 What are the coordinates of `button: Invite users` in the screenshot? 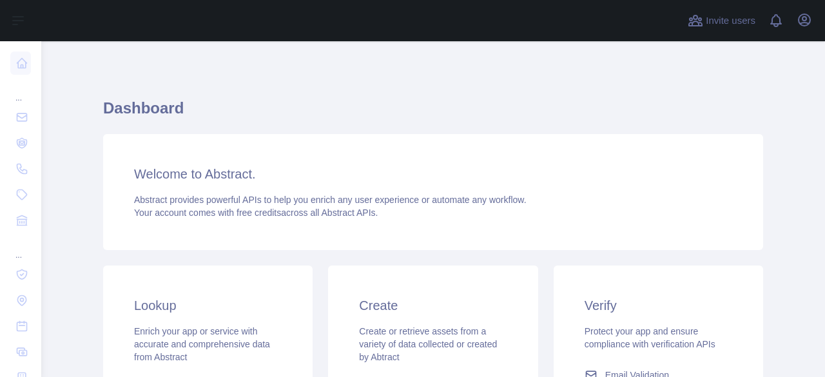 It's located at (722, 21).